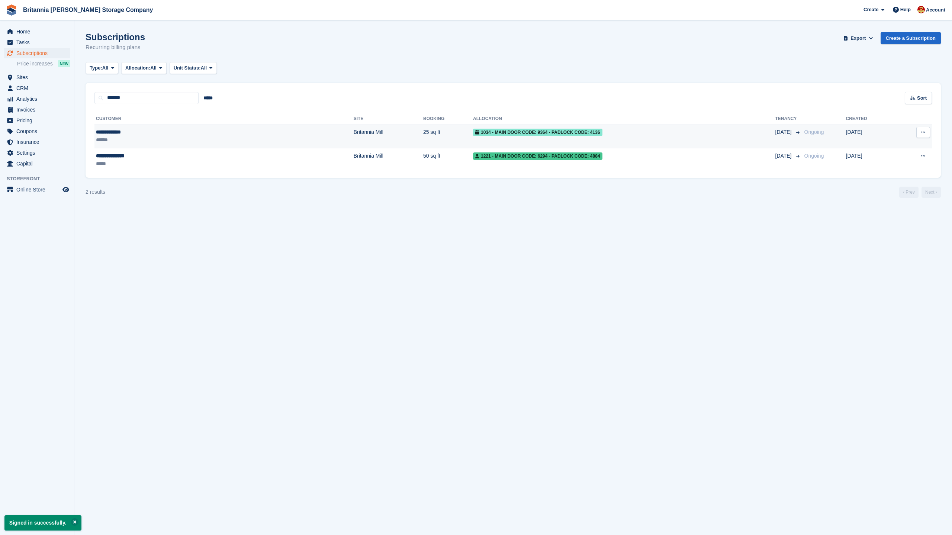  What do you see at coordinates (187, 68) in the screenshot?
I see `span: Unit Status:` at bounding box center [187, 68].